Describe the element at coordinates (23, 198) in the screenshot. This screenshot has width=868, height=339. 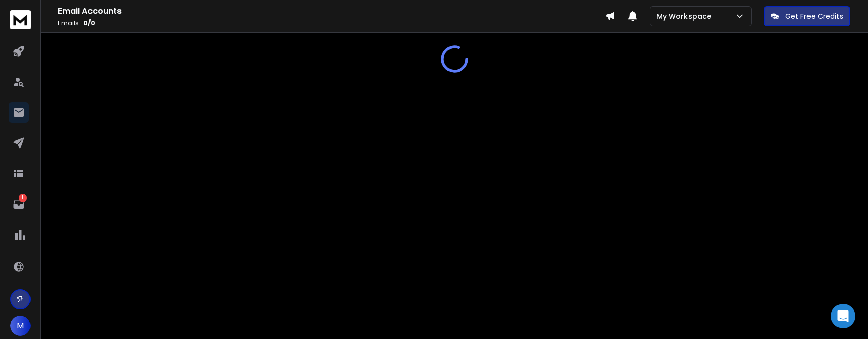
I see `p: 1` at that location.